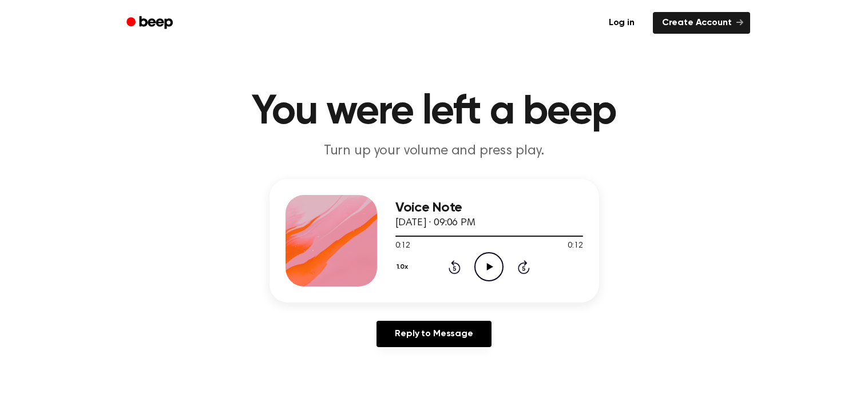 This screenshot has height=418, width=868. What do you see at coordinates (434, 113) in the screenshot?
I see `h1: You were left a beep` at bounding box center [434, 113].